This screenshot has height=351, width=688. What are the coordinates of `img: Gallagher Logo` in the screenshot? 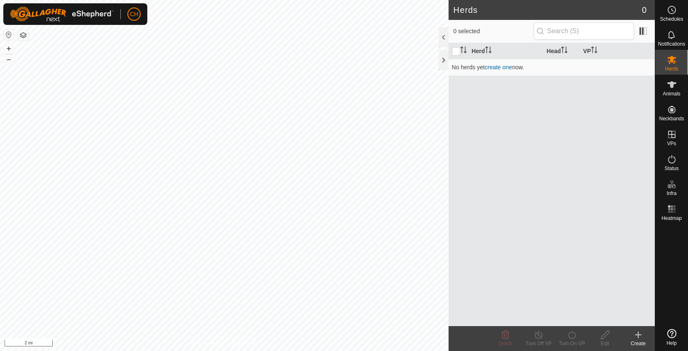 It's located at (62, 14).